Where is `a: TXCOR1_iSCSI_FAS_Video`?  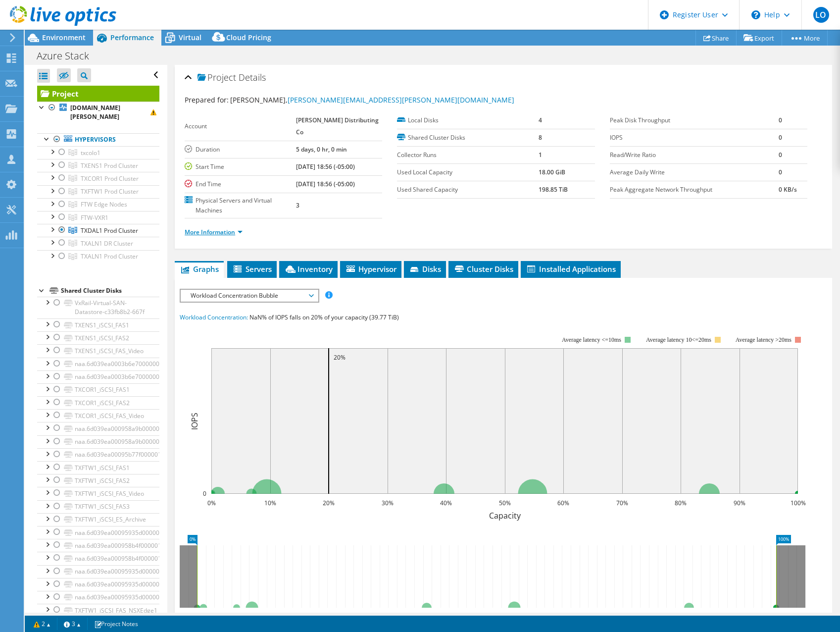
a: TXCOR1_iSCSI_FAS_Video is located at coordinates (98, 416).